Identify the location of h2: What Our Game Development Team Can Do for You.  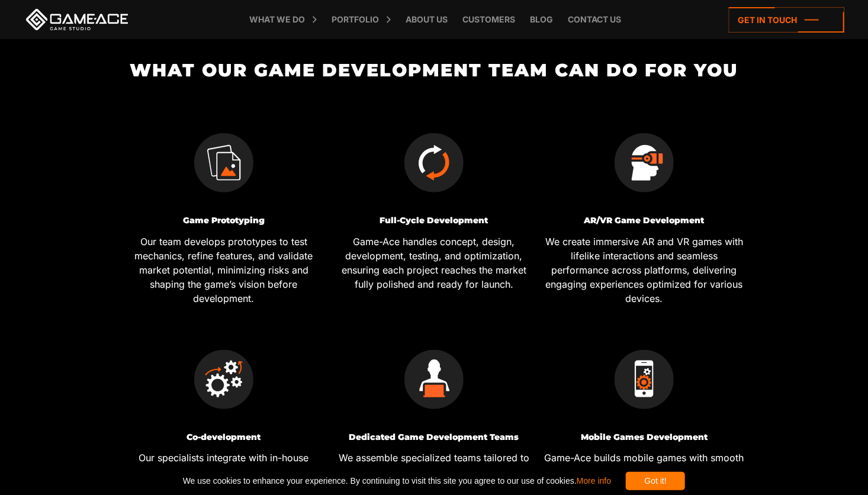
(434, 70).